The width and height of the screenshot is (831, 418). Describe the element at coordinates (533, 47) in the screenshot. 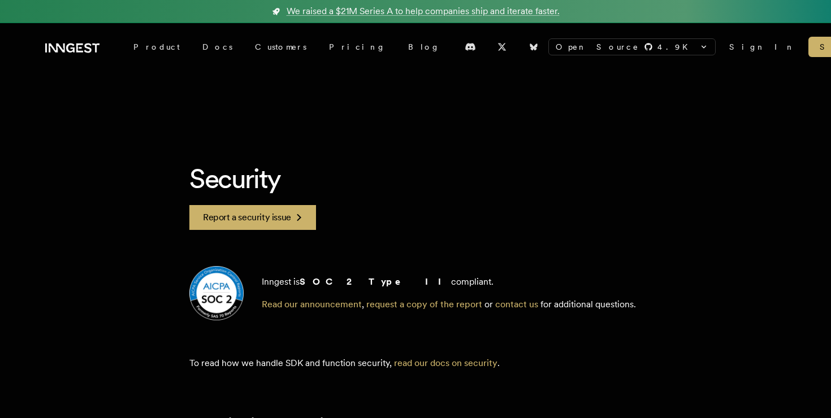

I see `a: Bluesky` at that location.